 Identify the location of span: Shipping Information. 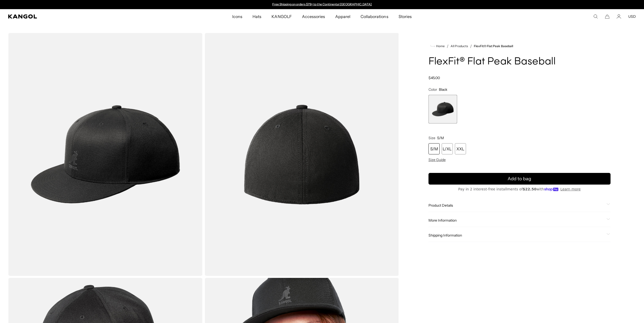
(517, 235).